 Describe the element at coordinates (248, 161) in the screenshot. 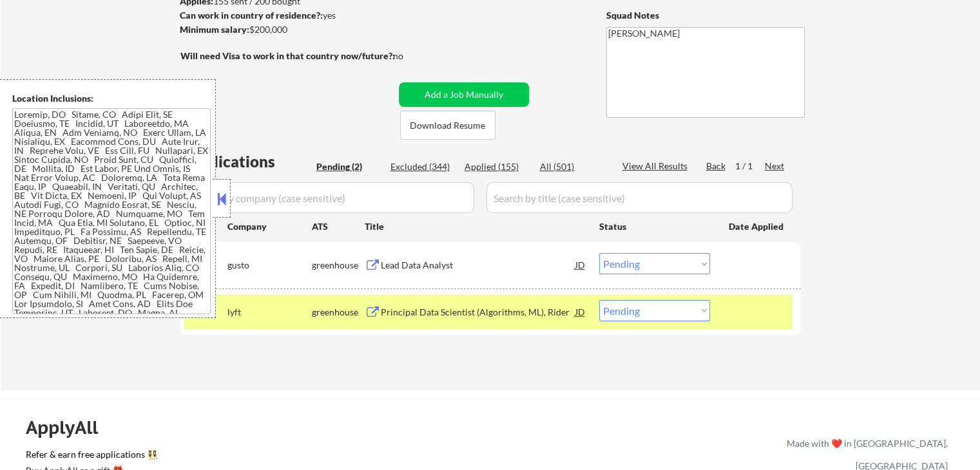

I see `div: Applications` at that location.